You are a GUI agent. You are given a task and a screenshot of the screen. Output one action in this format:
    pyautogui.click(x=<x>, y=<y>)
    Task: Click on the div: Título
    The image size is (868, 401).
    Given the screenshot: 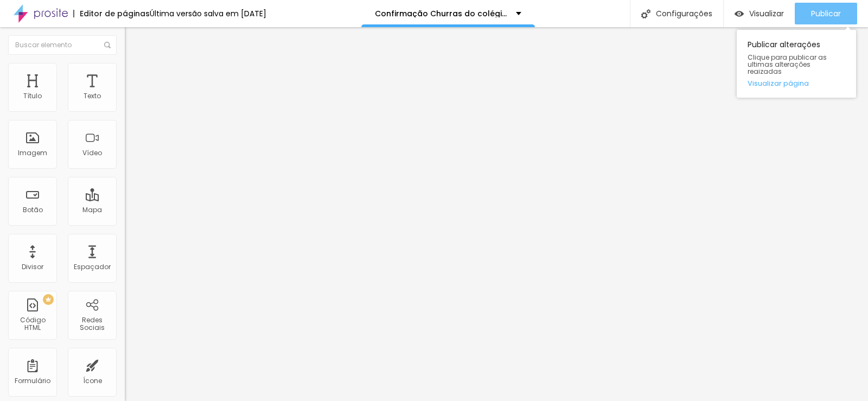 What is the action you would take?
    pyautogui.click(x=32, y=96)
    